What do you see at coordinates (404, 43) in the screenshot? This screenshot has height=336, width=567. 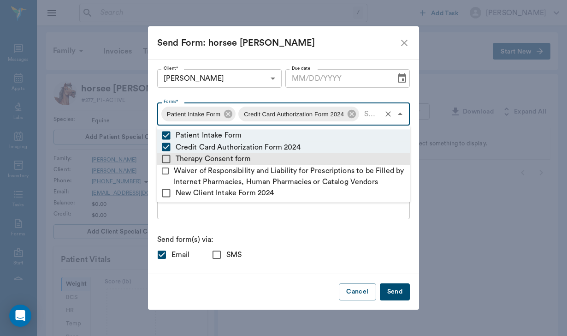 I see `button: close` at bounding box center [404, 43].